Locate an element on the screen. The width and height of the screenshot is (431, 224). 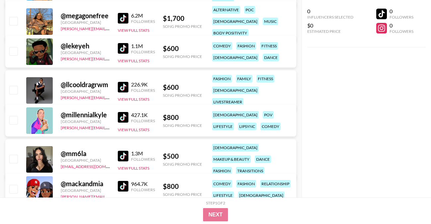
div: poc is located at coordinates (249, 10).